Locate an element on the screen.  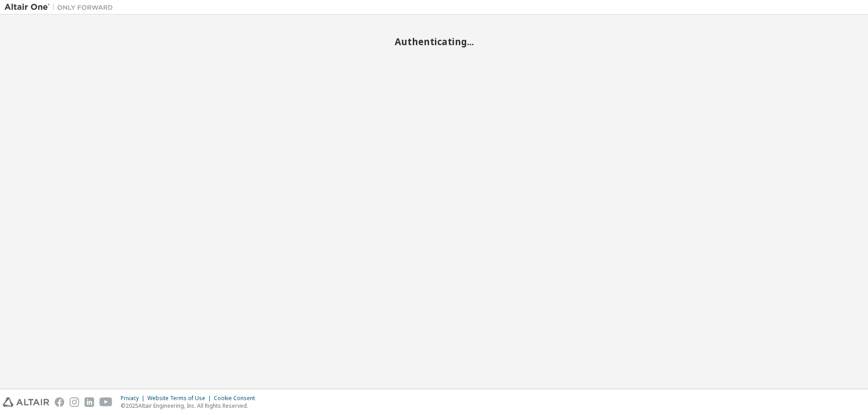
img: facebook.svg is located at coordinates (59, 402).